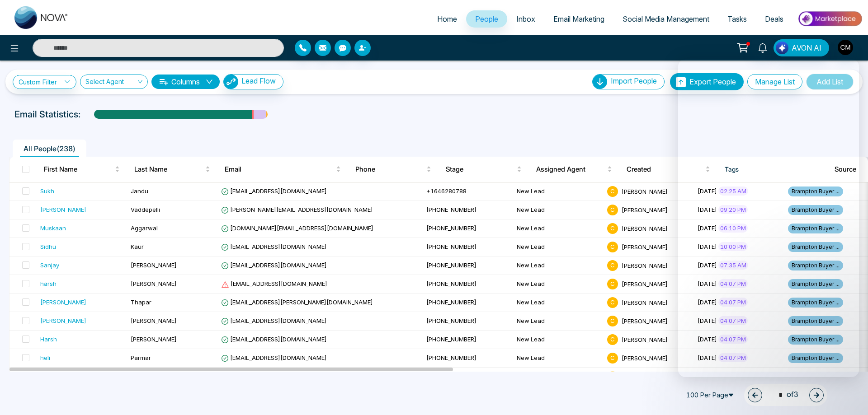  Describe the element at coordinates (668, 169) in the screenshot. I see `th: Created` at that location.